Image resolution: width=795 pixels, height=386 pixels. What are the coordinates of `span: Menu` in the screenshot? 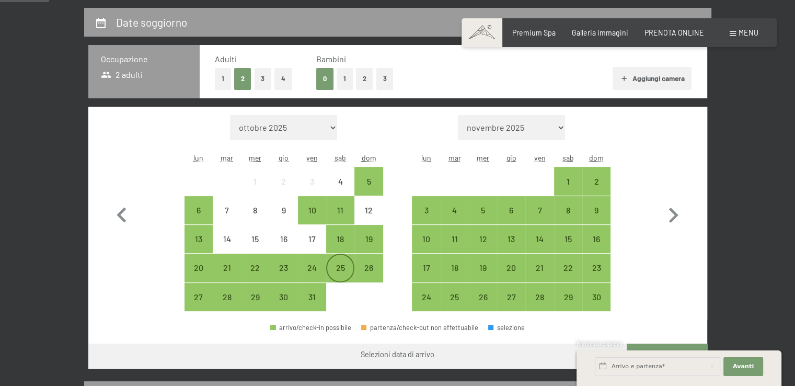 It's located at (748, 32).